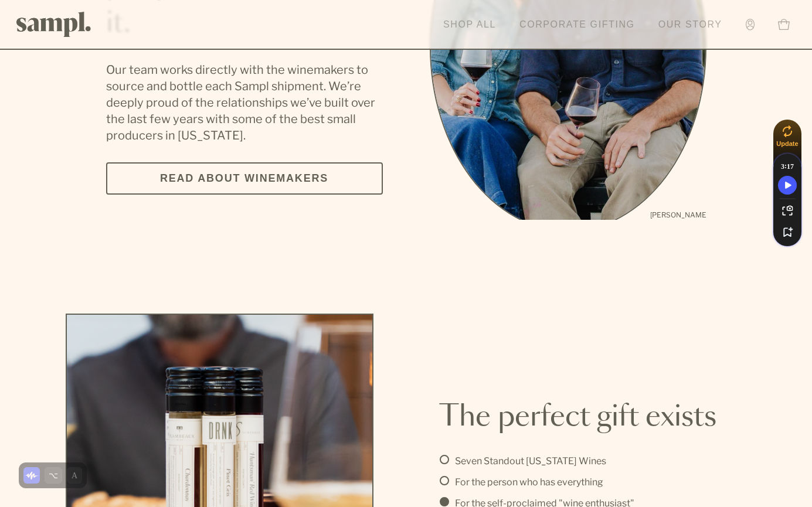 The width and height of the screenshot is (812, 507). I want to click on h2: The perfect gift exists, so click(593, 417).